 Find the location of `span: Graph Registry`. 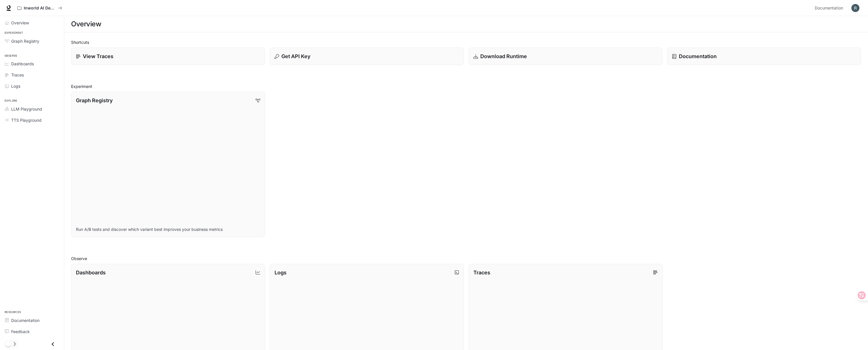

span: Graph Registry is located at coordinates (25, 41).